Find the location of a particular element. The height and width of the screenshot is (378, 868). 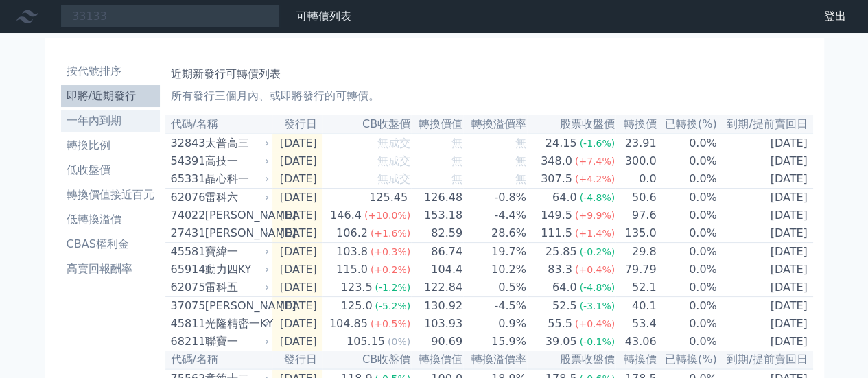

span: (-4.8%) is located at coordinates (597, 287).